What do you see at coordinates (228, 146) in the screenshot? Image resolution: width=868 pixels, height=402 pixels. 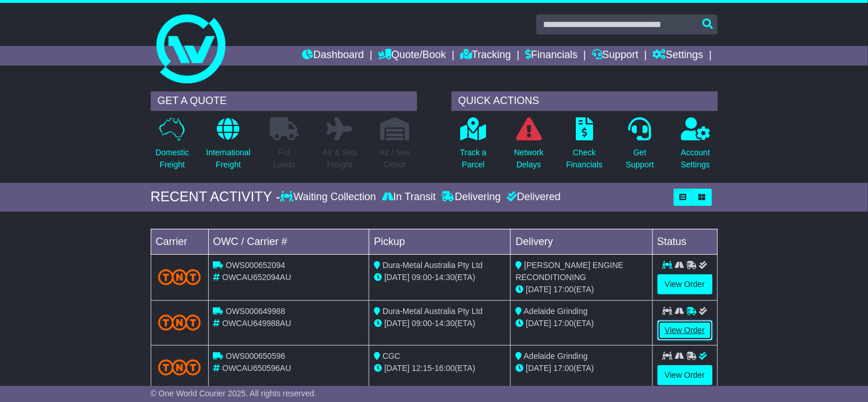 I see `a: InternationalFreight` at bounding box center [228, 146].